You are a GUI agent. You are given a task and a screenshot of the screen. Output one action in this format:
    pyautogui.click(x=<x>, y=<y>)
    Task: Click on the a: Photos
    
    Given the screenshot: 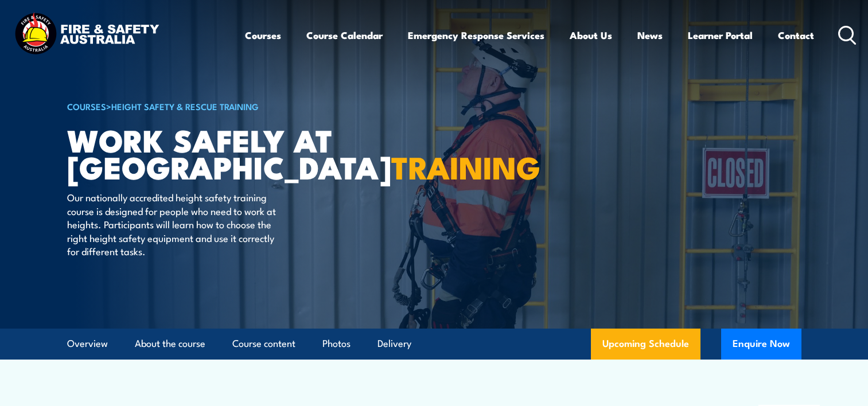 What is the action you would take?
    pyautogui.click(x=336, y=343)
    